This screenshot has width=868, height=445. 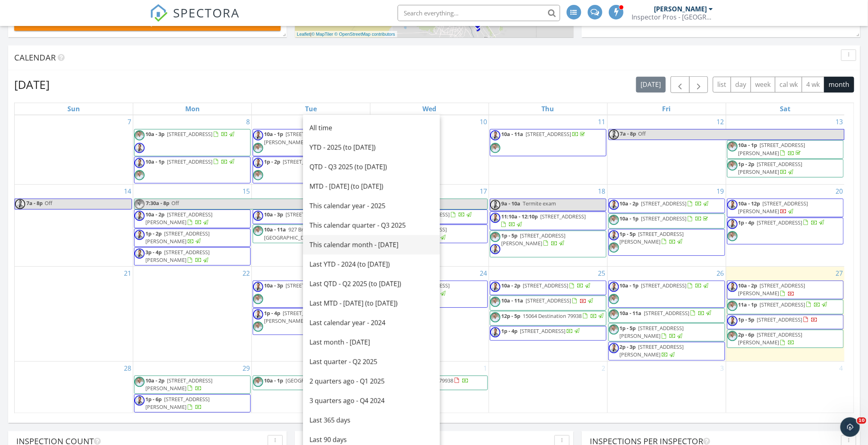 I want to click on div: 2 quarters ago - Q1 2025, so click(x=372, y=381).